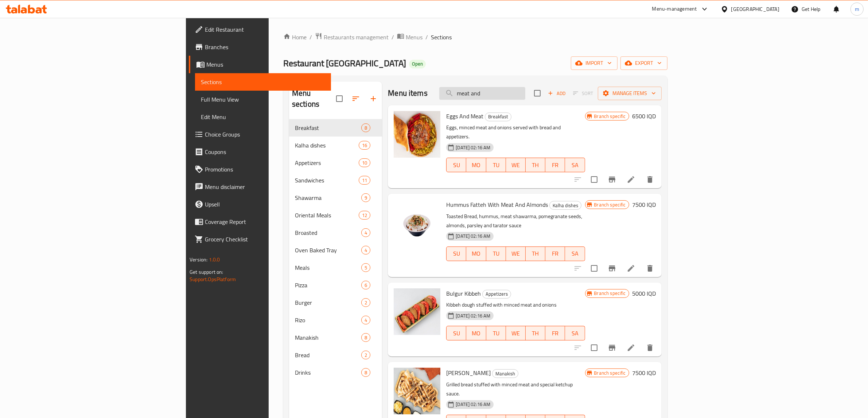 The width and height of the screenshot is (868, 418). I want to click on span: TH, so click(536, 165).